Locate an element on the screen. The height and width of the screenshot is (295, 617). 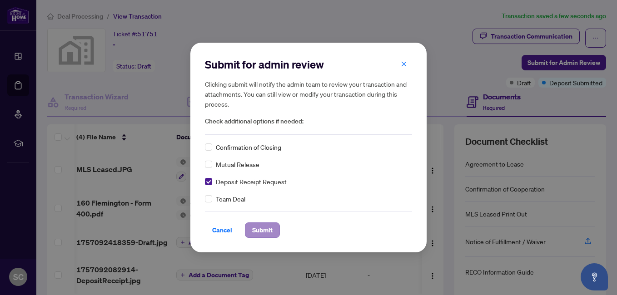
button: Cancel is located at coordinates (222, 230).